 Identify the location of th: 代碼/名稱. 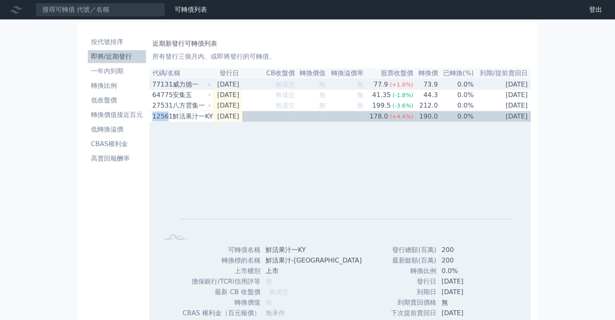
(181, 73).